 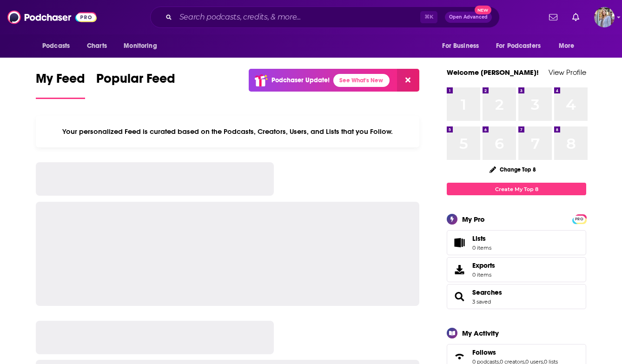 I want to click on img: Podchaser - Follow, Share and Rate Podcasts, so click(x=52, y=17).